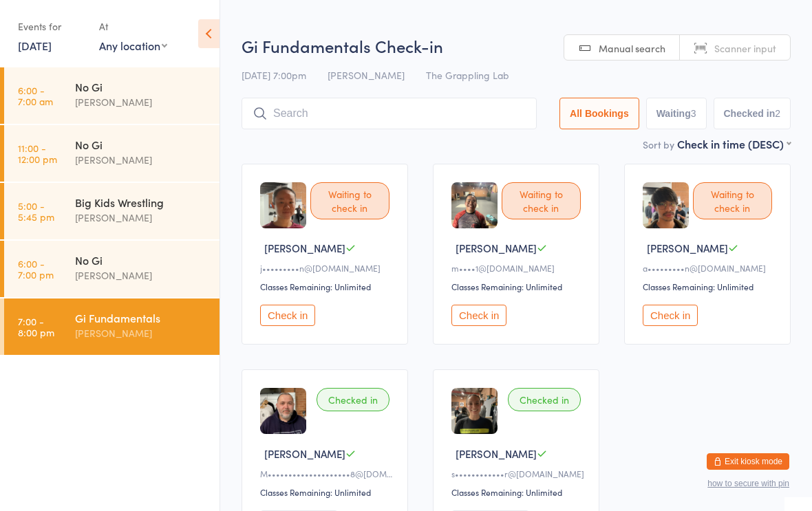 The height and width of the screenshot is (511, 812). What do you see at coordinates (36, 327) in the screenshot?
I see `time: 7:00 - 8:00 pm` at bounding box center [36, 327].